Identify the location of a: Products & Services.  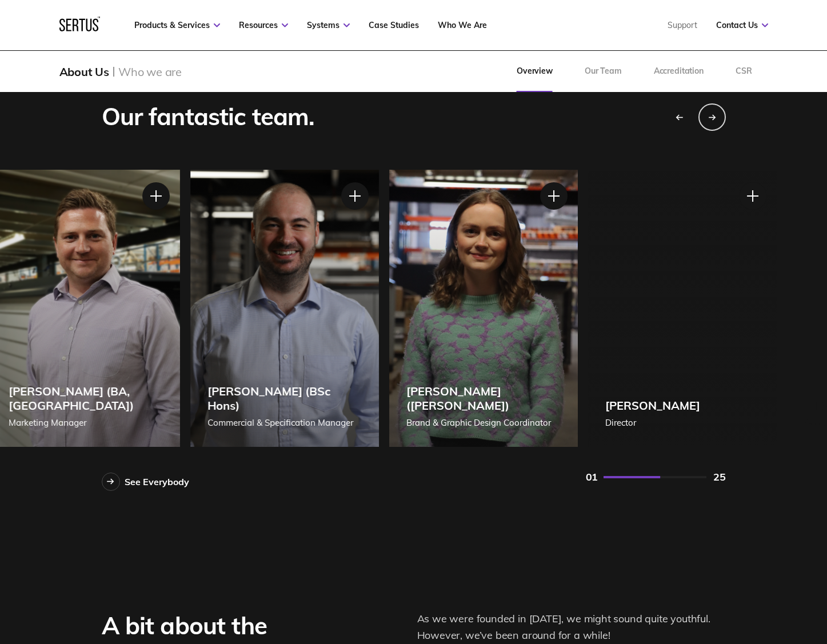
(177, 25).